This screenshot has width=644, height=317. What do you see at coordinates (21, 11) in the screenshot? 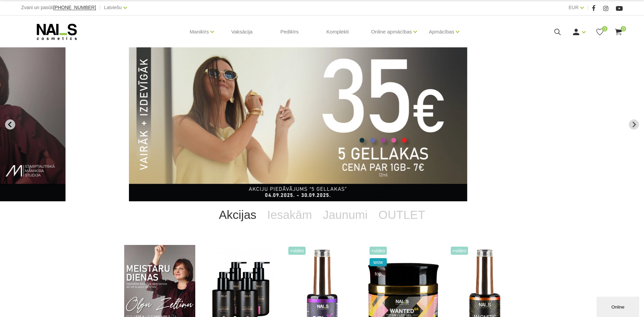
I see `div: Online` at bounding box center [21, 11].